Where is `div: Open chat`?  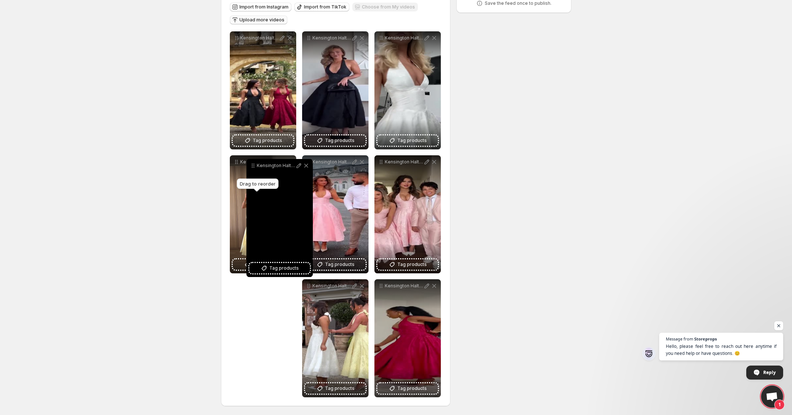
div: Open chat is located at coordinates (772, 396).